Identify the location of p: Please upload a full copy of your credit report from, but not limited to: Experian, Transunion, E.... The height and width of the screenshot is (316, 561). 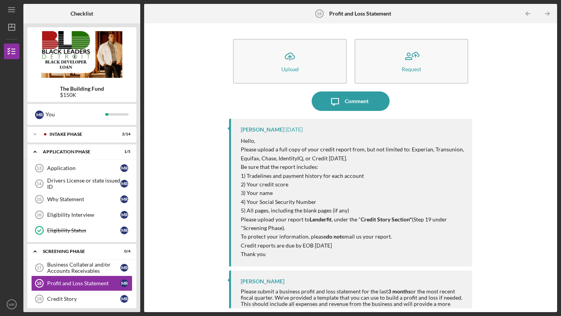
(352, 154).